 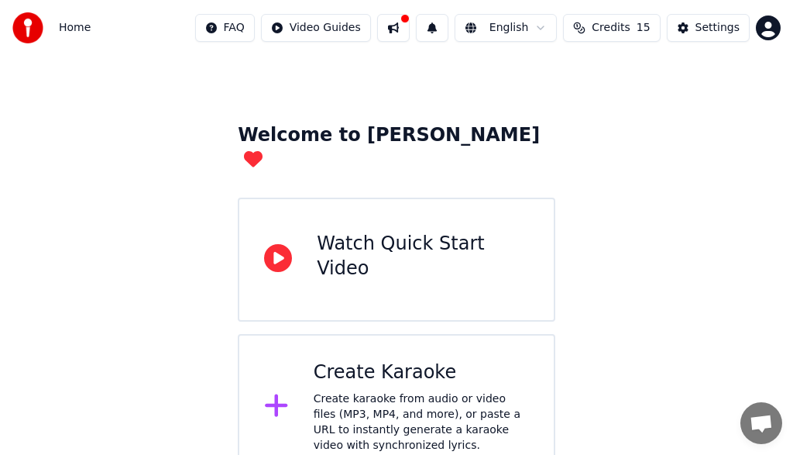 What do you see at coordinates (74, 28) in the screenshot?
I see `nav: breadcrumb` at bounding box center [74, 28].